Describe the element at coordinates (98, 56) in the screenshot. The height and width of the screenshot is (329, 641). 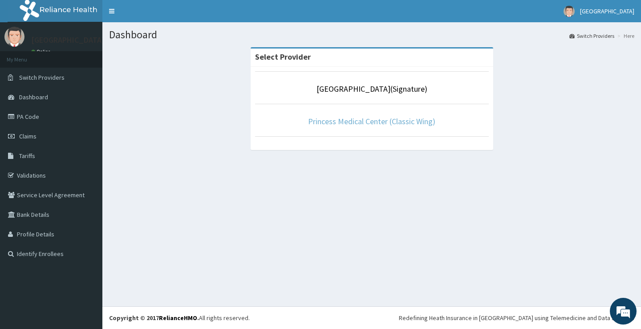
I see `div: Chat with us now` at that location.